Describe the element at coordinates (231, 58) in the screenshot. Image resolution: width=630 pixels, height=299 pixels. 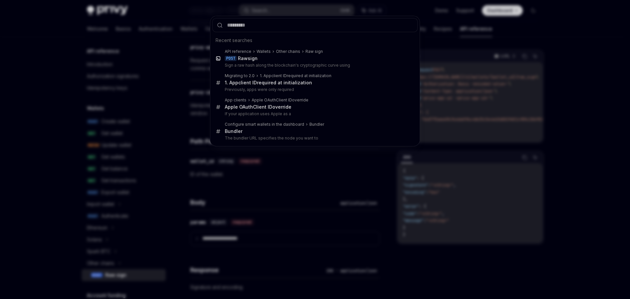
I see `div: POST` at that location.